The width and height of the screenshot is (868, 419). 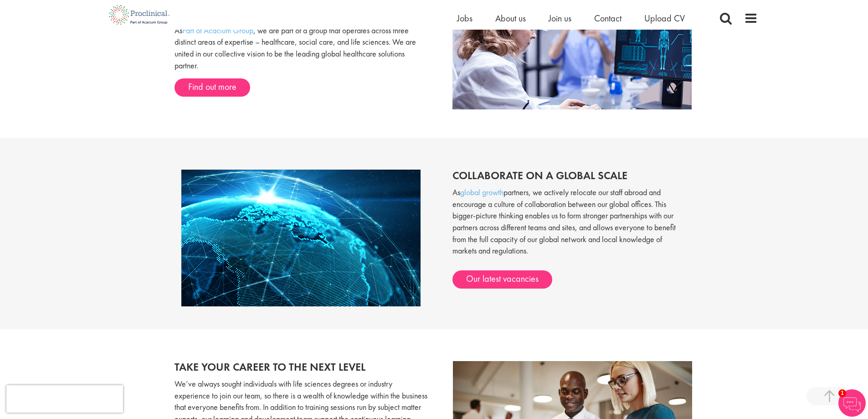 I want to click on a: Contact, so click(x=608, y=18).